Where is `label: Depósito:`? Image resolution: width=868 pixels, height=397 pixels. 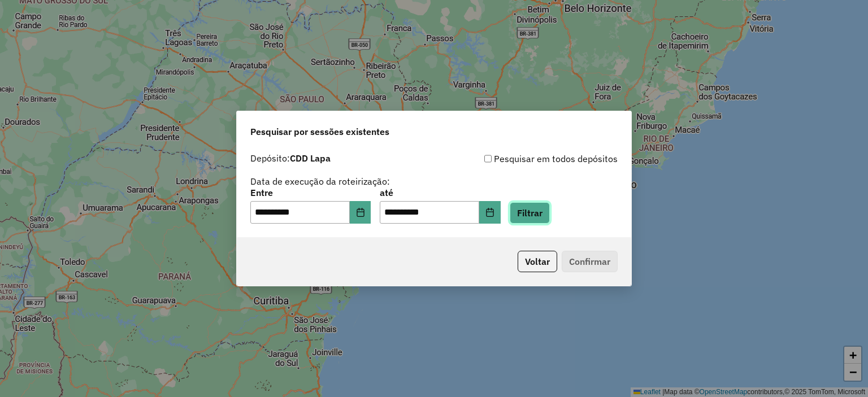
label: Depósito: is located at coordinates (291, 158).